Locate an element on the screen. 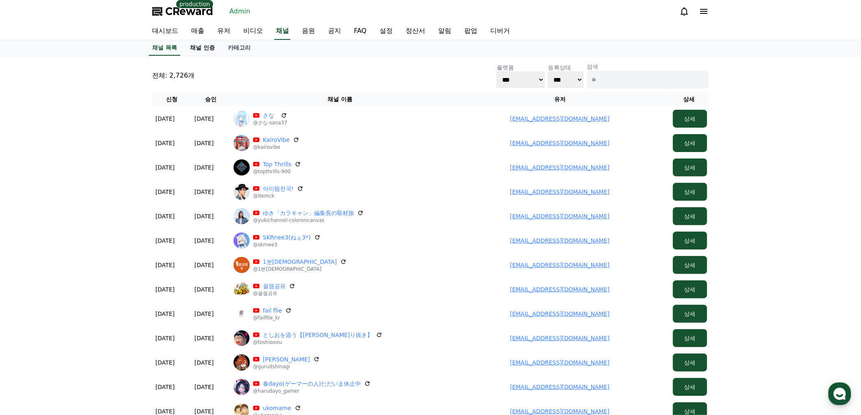 The height and width of the screenshot is (415, 861). a: FAQ is located at coordinates (360, 31).